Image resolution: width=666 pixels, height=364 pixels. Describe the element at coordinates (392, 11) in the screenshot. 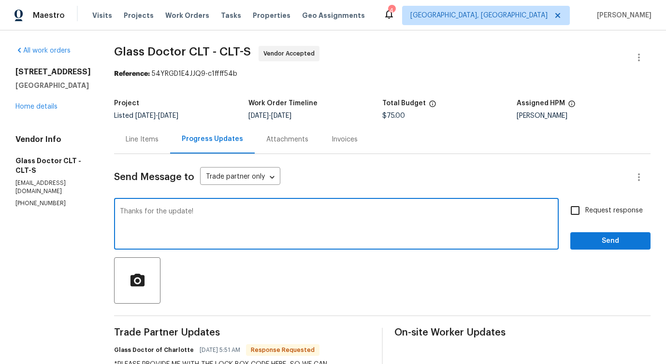

I see `div: 4` at that location.